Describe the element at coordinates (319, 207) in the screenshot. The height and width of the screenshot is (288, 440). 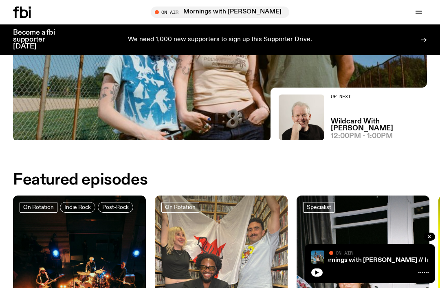
I see `a: Specialist` at that location.